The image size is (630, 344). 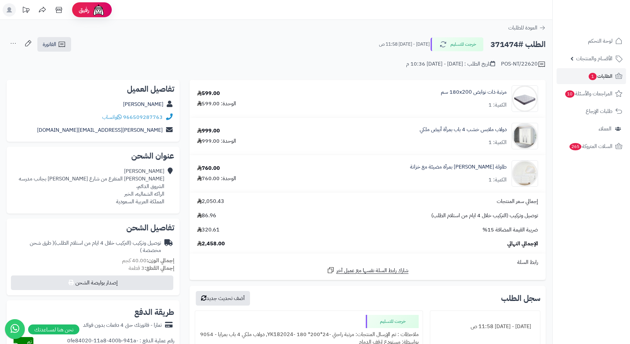 I want to click on span: رفيق, so click(x=84, y=10).